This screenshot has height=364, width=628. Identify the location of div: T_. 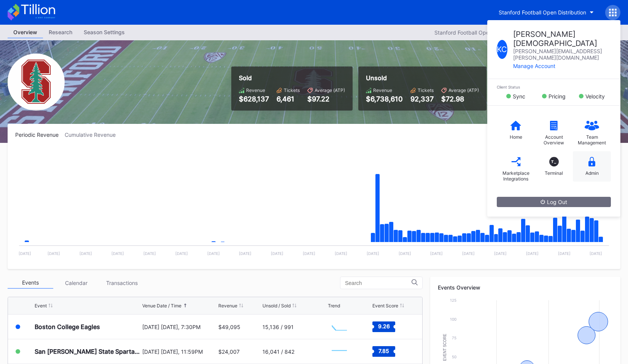
(554, 162).